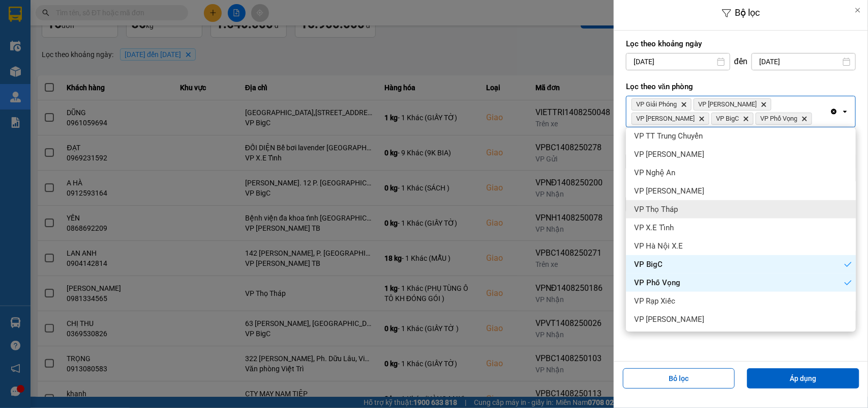  Describe the element at coordinates (732, 104) in the screenshot. I see `span: VP Trần Đại Nghĩa, close by backspace` at that location.